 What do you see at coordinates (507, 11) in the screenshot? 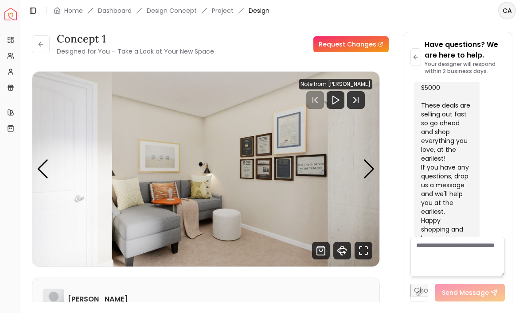
I see `span: CA` at bounding box center [507, 11].